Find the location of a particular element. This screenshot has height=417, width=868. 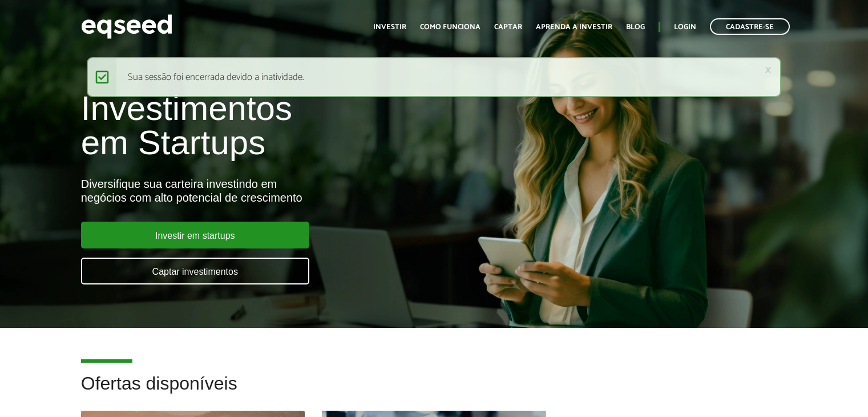

a: Cadastre-se is located at coordinates (750, 26).